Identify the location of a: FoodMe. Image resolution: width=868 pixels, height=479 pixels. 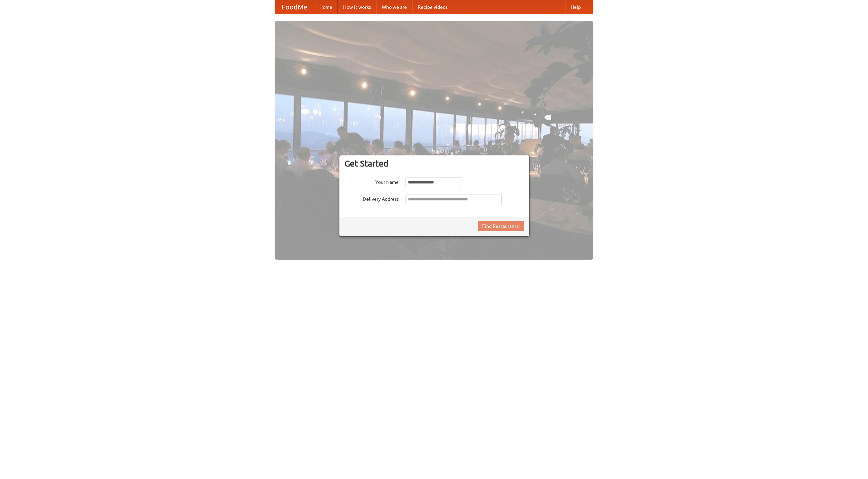
(294, 7).